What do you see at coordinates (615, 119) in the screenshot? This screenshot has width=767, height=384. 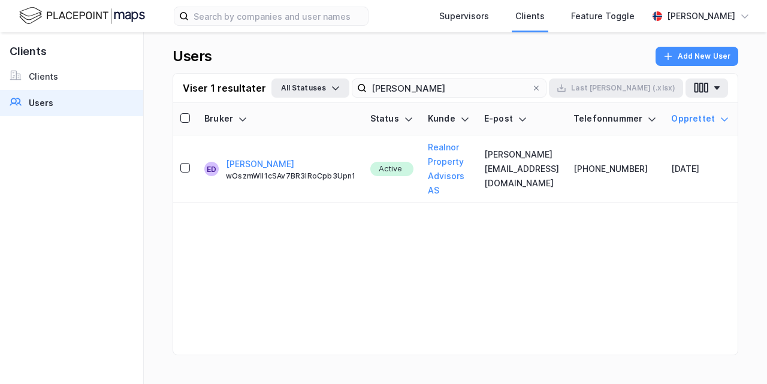 I see `div: Telefonnummer` at bounding box center [615, 119].